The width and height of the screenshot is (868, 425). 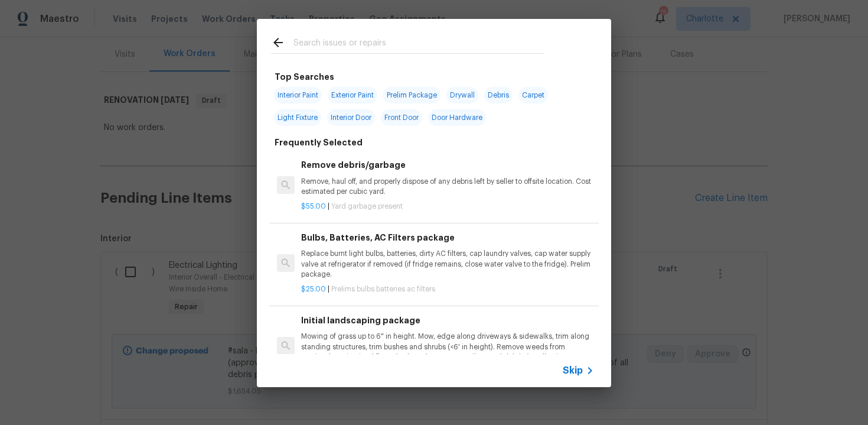 What do you see at coordinates (304, 77) in the screenshot?
I see `h6: Top Searches` at bounding box center [304, 77].